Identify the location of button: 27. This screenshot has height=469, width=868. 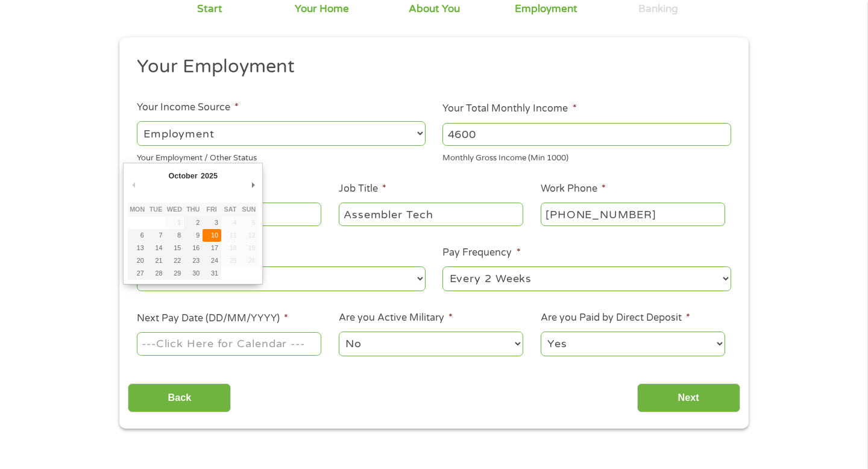
(137, 273).